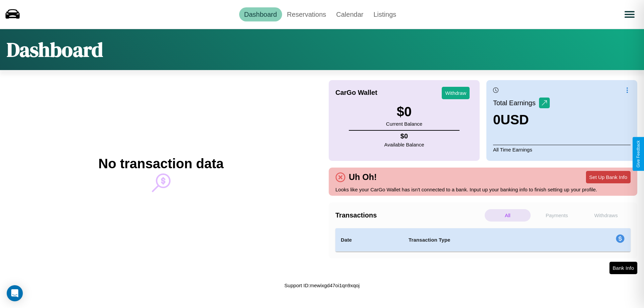  I want to click on p: Withdraws, so click(606, 215).